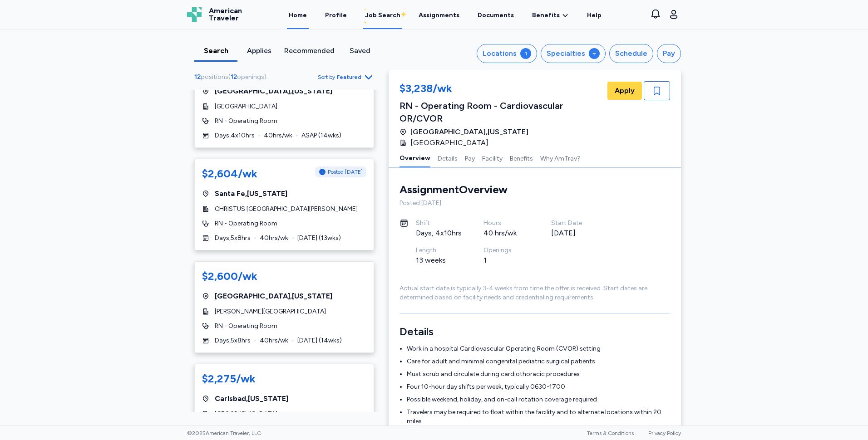  I want to click on div: Assignment Overview, so click(454, 190).